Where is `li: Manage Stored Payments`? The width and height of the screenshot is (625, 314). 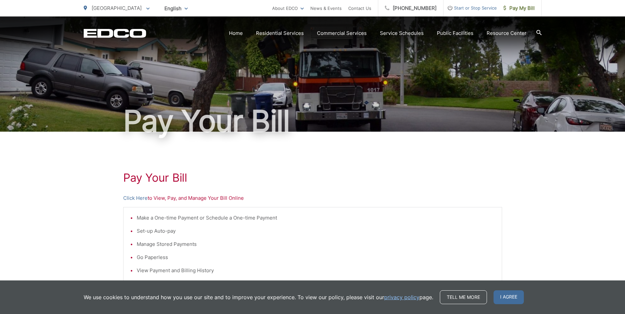
li: Manage Stored Payments is located at coordinates (316, 244).